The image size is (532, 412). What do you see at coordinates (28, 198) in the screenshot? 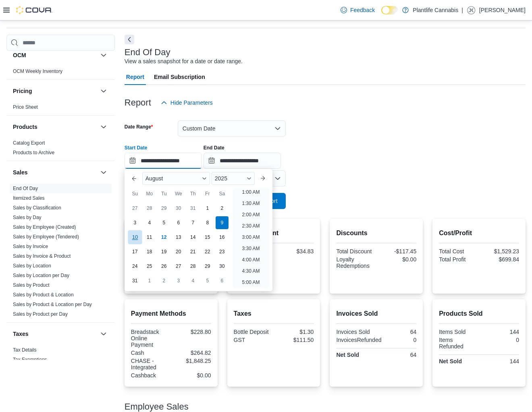
I see `span: Itemized Sales` at bounding box center [28, 198].